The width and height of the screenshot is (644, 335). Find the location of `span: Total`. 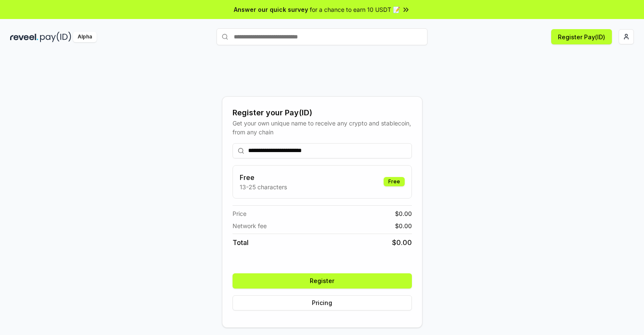

span: Total is located at coordinates (241, 242).